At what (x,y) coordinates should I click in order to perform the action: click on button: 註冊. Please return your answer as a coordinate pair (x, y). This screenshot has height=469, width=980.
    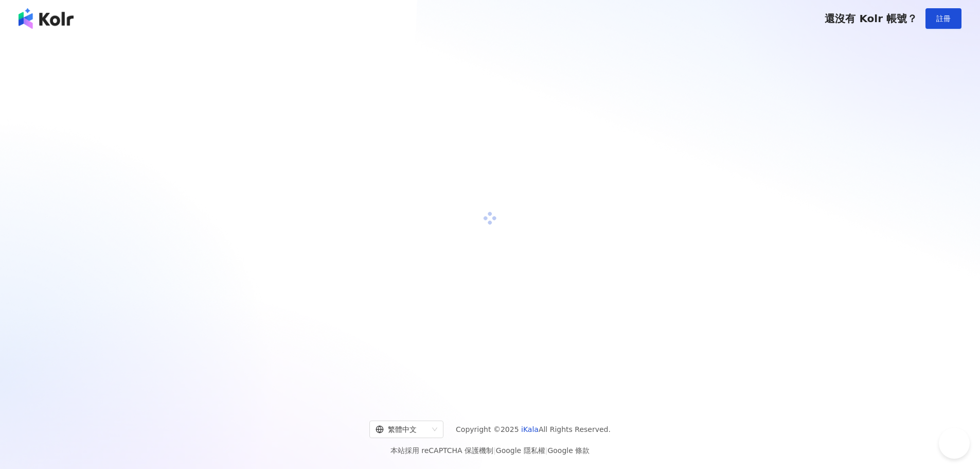
    Looking at the image, I should click on (944, 18).